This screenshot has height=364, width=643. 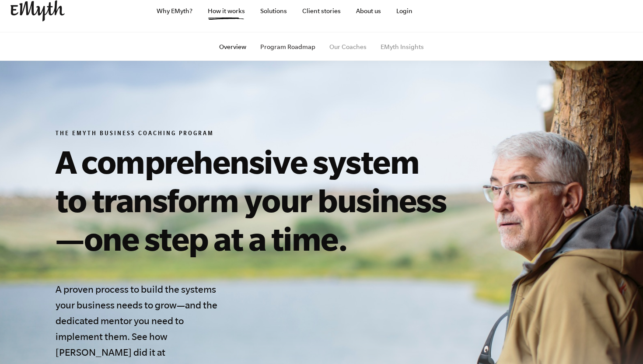 What do you see at coordinates (622, 343) in the screenshot?
I see `div: Chat Widget` at bounding box center [622, 343].